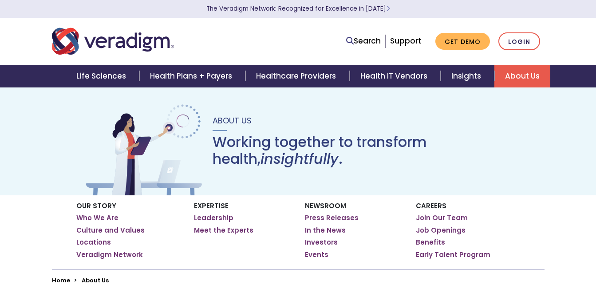  Describe the element at coordinates (362, 150) in the screenshot. I see `h1: Working together to transform health, .` at that location.